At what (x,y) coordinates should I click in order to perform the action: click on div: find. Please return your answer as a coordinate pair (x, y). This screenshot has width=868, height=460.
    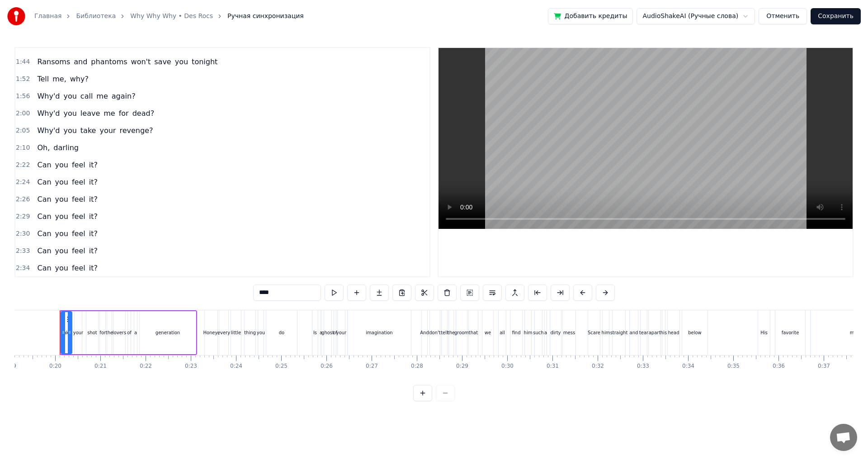
    Looking at the image, I should click on (516, 332).